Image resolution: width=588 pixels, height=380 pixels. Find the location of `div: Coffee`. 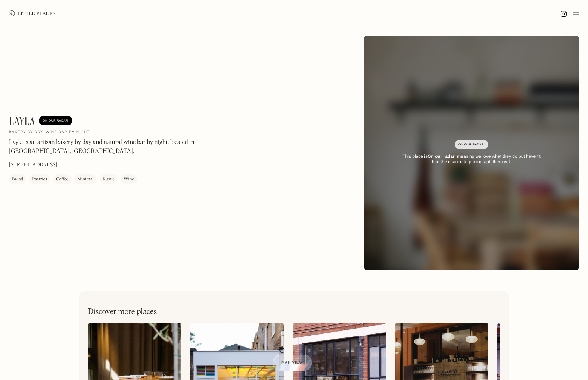

div: Coffee is located at coordinates (62, 179).